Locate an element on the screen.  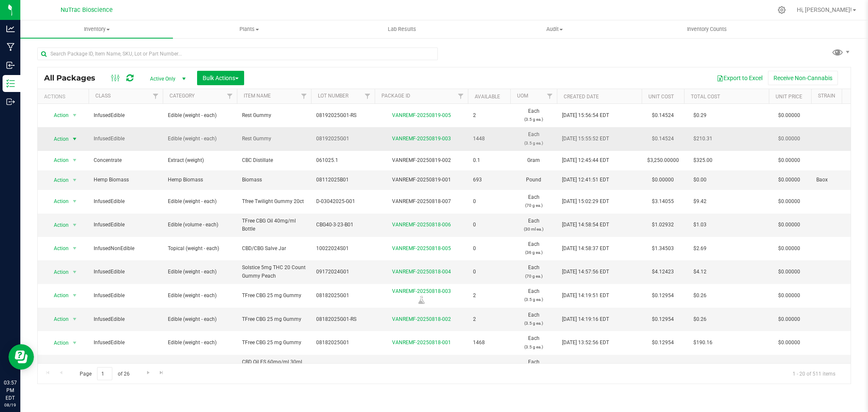
span: $2.69 is located at coordinates (700, 249).